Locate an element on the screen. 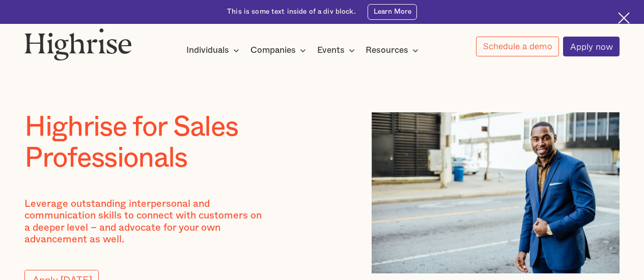 This screenshot has width=644, height=280. a: Apply now is located at coordinates (591, 46).